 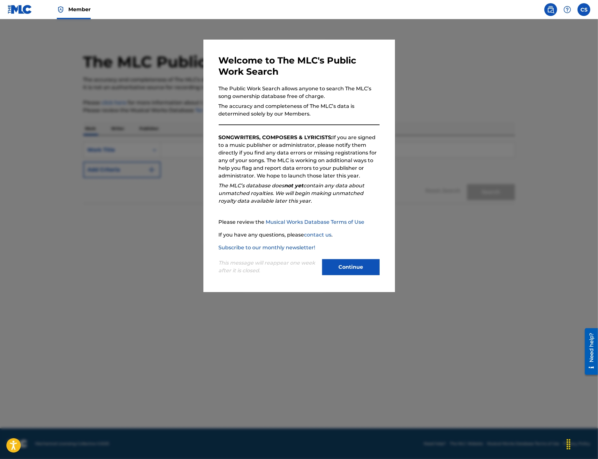 What do you see at coordinates (299, 66) in the screenshot?
I see `h3: Welcome to The MLC's Public Work Search` at bounding box center [299, 66].